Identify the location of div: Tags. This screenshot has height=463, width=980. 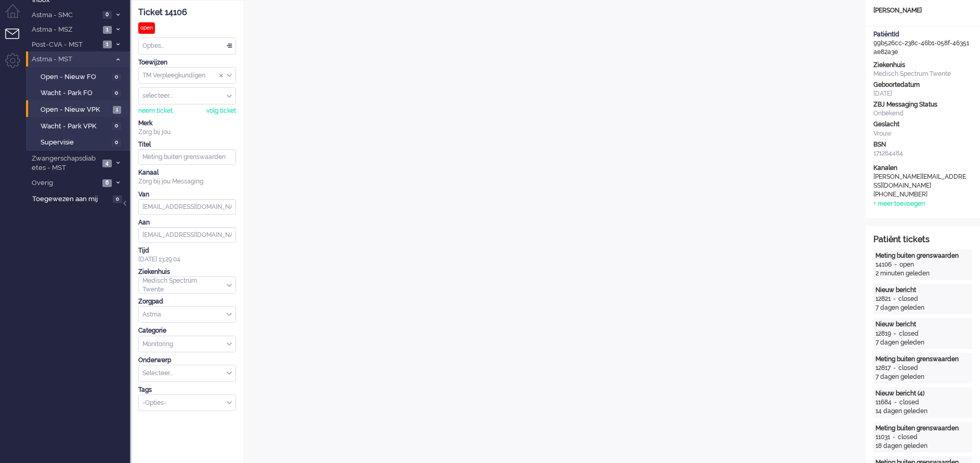
(187, 390).